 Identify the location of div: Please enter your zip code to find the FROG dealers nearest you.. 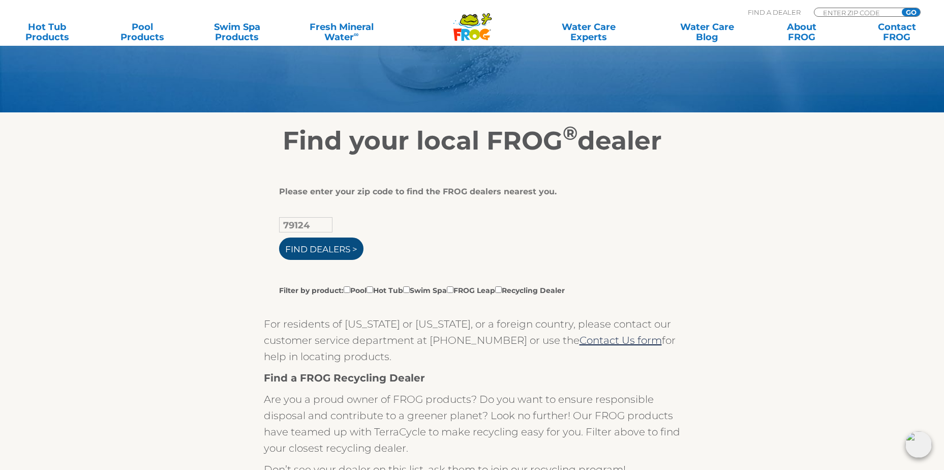
(468, 192).